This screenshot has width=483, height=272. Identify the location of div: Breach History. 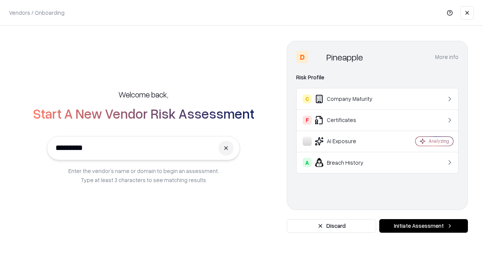
(347, 162).